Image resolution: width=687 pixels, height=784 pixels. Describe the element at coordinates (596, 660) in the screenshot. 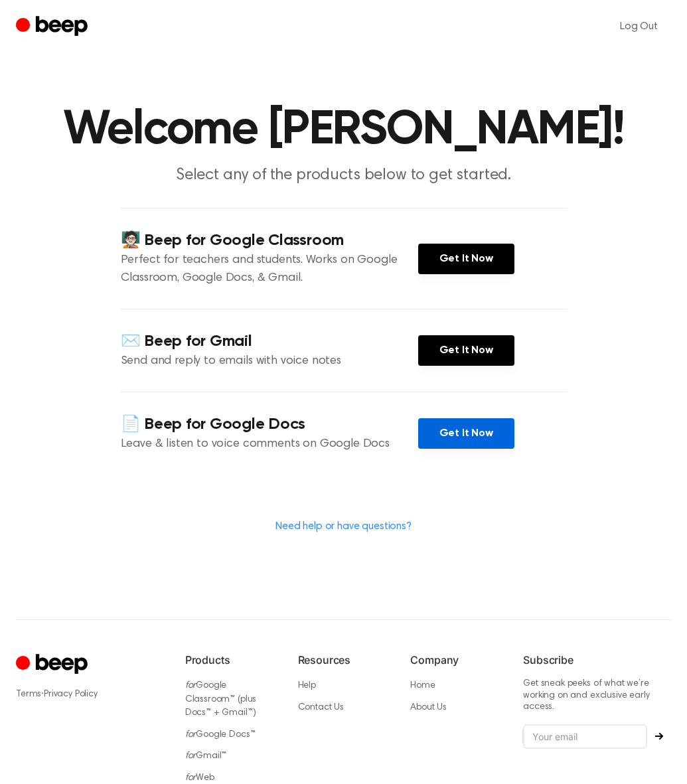

I see `h6: Subscribe` at that location.